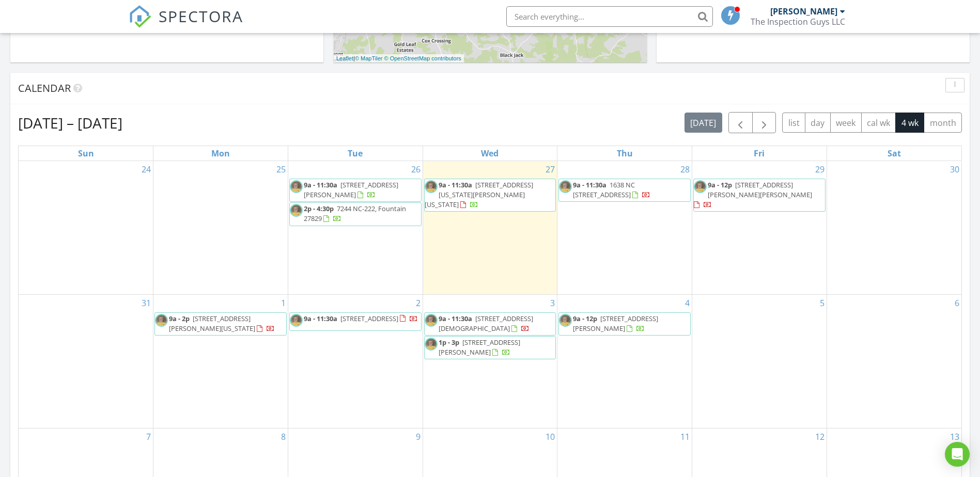 This screenshot has height=477, width=980. Describe the element at coordinates (449, 342) in the screenshot. I see `span: 1p - 3p` at that location.